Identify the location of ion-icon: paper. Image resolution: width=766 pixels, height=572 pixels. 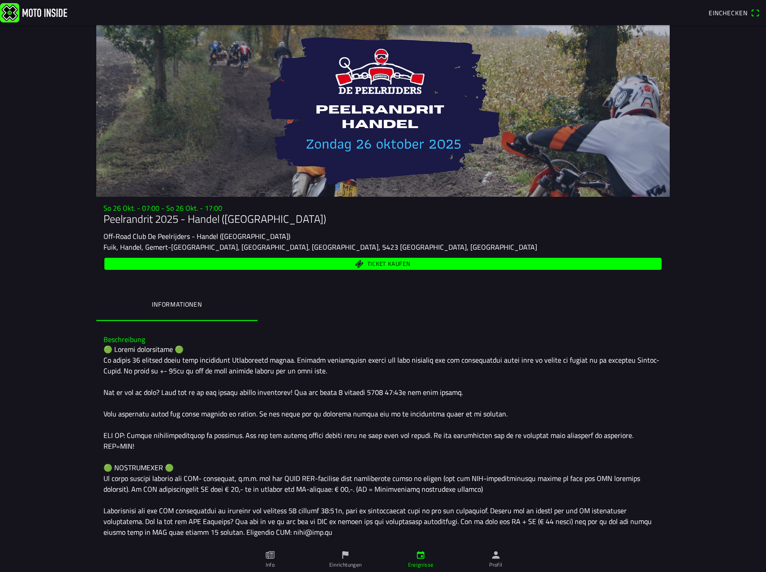
(270, 555).